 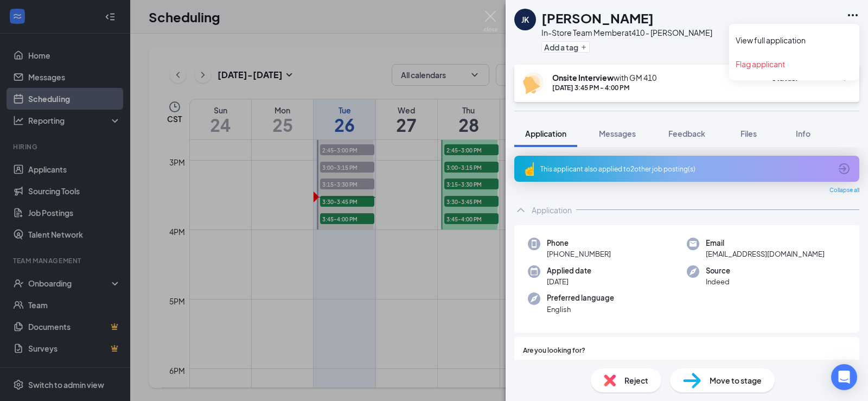 I want to click on span: Application, so click(x=546, y=133).